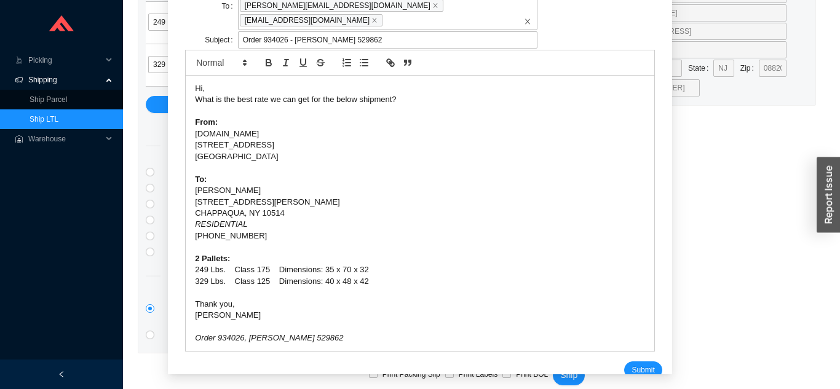 This screenshot has width=840, height=389. I want to click on label: State, so click(700, 68).